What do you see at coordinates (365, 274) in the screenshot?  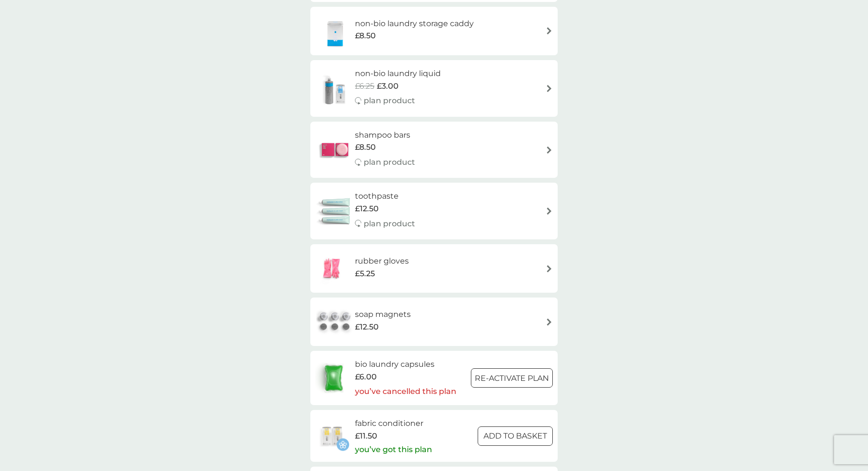 I see `span: £5.25` at bounding box center [365, 274].